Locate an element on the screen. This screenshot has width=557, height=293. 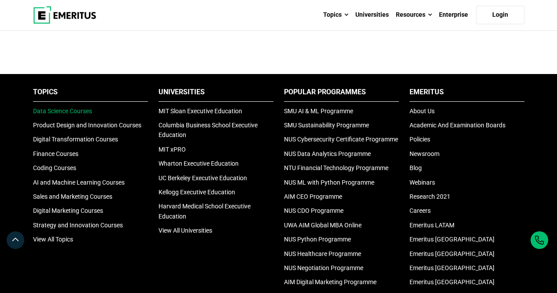
a: Data Science Courses is located at coordinates (62, 111).